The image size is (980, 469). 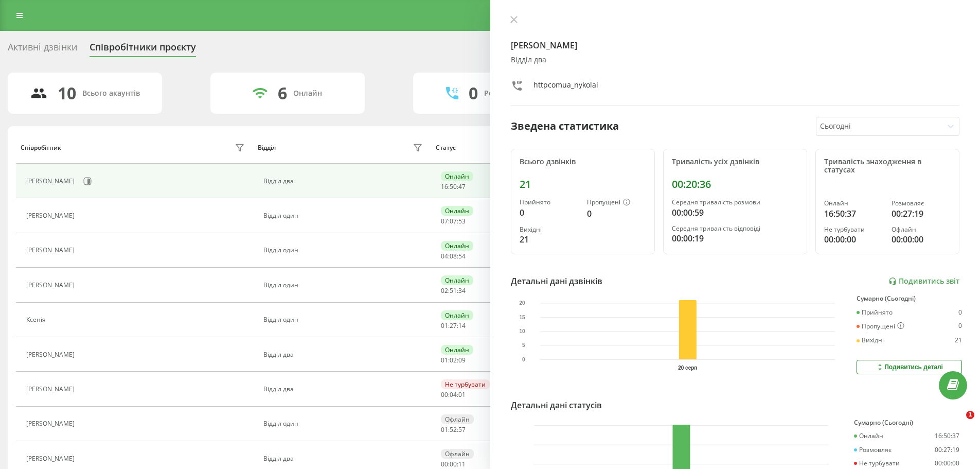 I want to click on span: 52, so click(x=453, y=429).